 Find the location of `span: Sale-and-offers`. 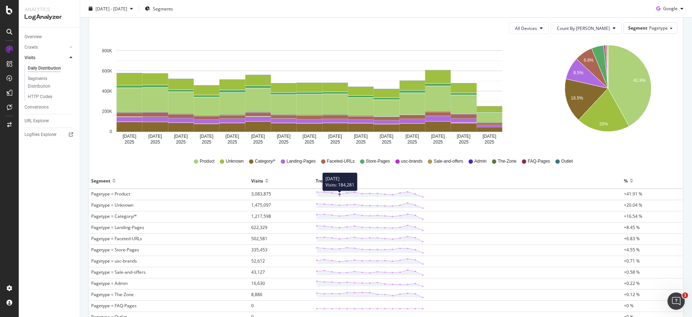

span: Sale-and-offers is located at coordinates (449, 161).